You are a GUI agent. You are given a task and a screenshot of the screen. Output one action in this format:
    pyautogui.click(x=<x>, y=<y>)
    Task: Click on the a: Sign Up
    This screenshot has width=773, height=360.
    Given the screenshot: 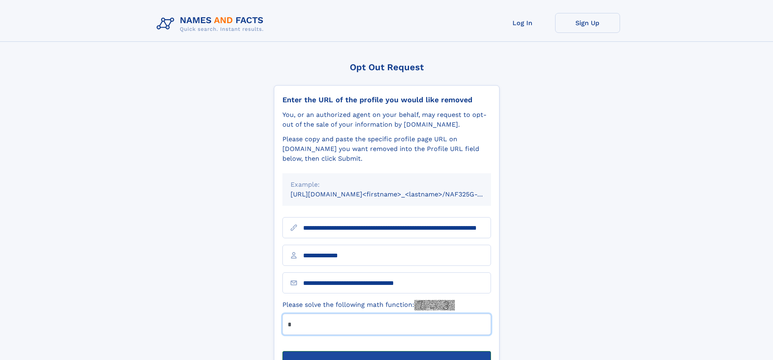 What is the action you would take?
    pyautogui.click(x=587, y=23)
    